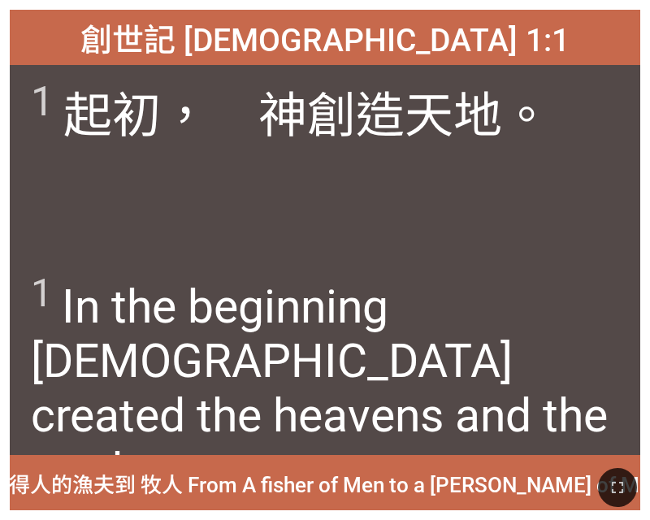  Describe the element at coordinates (356, 115) in the screenshot. I see `wh7225: ， 神` at that location.